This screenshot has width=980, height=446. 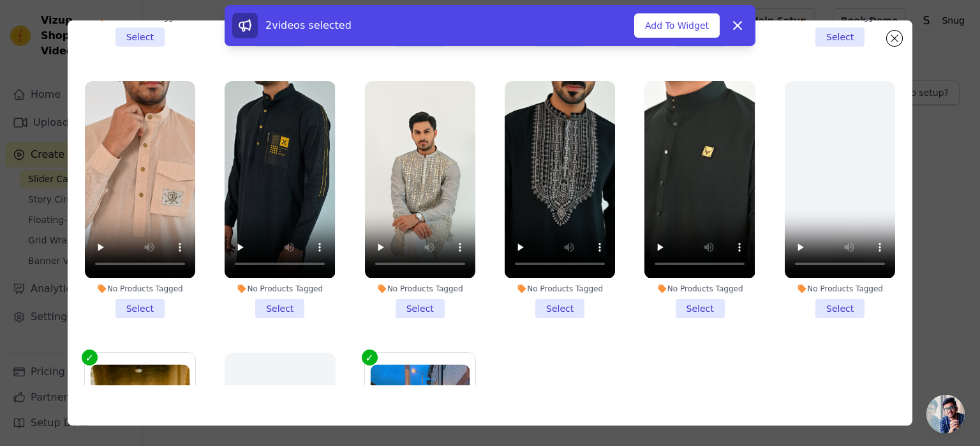 I want to click on span: 2 videos selected, so click(x=308, y=25).